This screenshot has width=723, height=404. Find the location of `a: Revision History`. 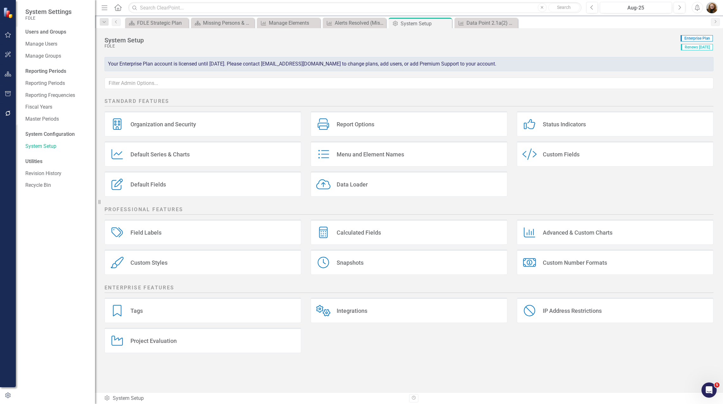

a: Revision History is located at coordinates (57, 173).